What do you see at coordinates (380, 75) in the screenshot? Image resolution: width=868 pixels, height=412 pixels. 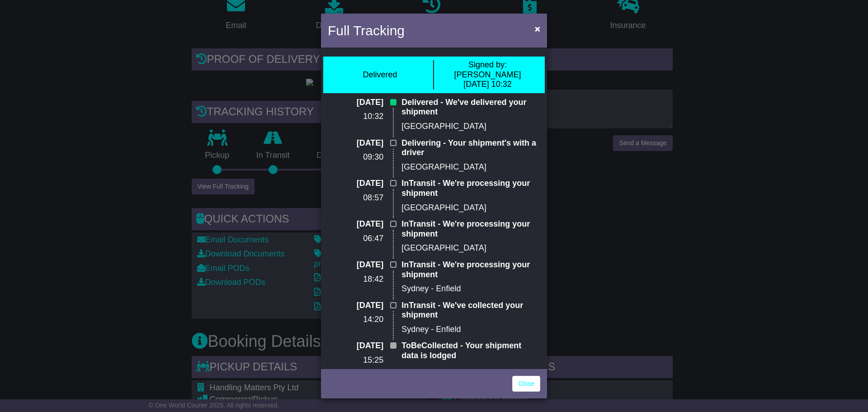 I see `div: Delivered` at bounding box center [380, 75].